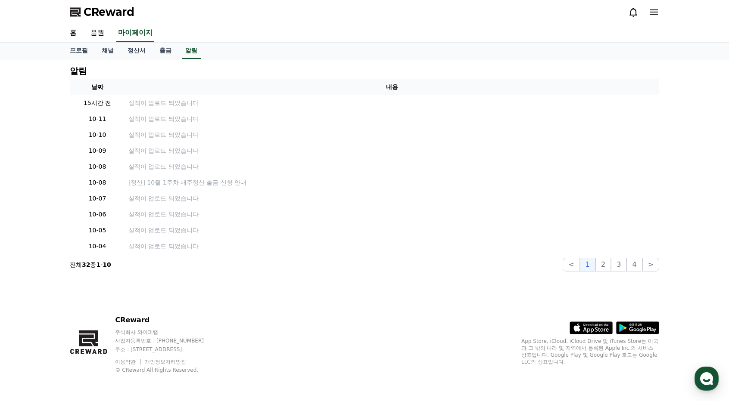 Image resolution: width=729 pixels, height=401 pixels. Describe the element at coordinates (97, 151) in the screenshot. I see `p: 10-09` at that location.